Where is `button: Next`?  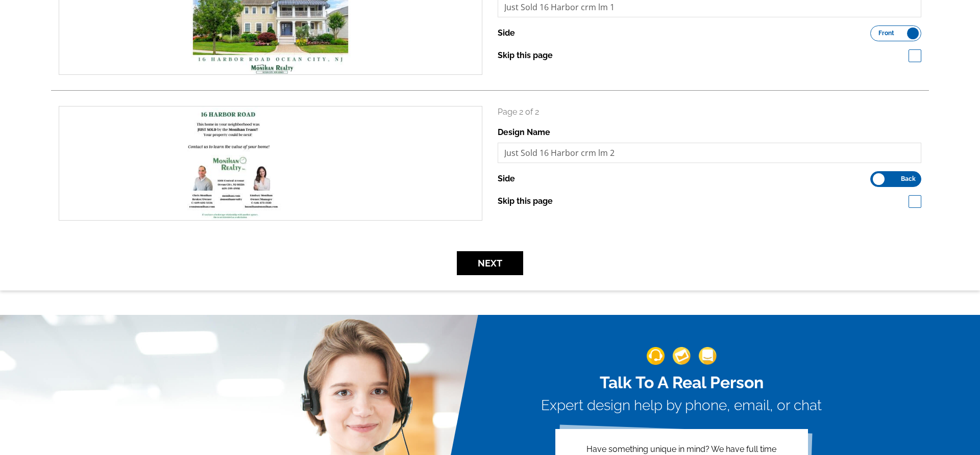
button: Next is located at coordinates (490, 263).